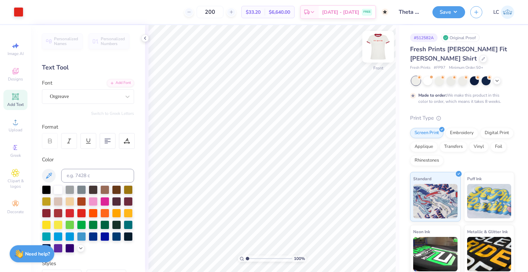  Describe the element at coordinates (489, 254) in the screenshot. I see `img: Metallic & Glitter Ink` at that location.